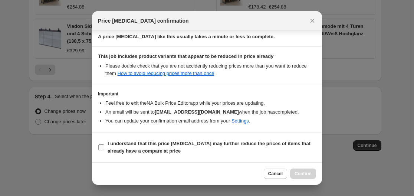  I want to click on button: Close, so click(313, 21).